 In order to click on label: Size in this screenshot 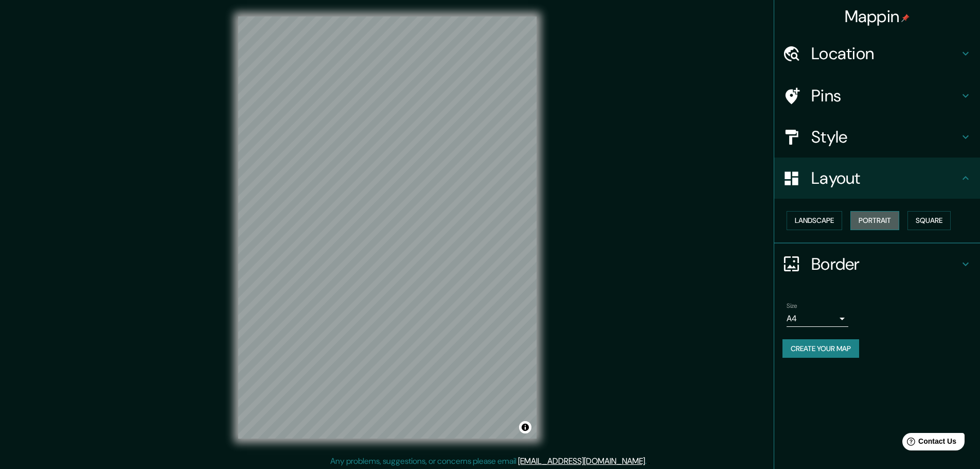, I will do `click(792, 305)`.